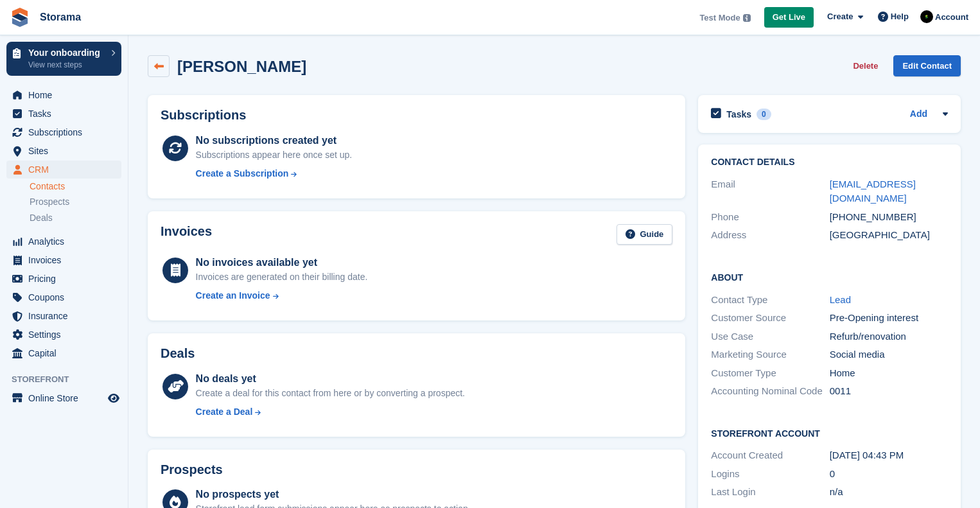 The height and width of the screenshot is (508, 980). Describe the element at coordinates (840, 299) in the screenshot. I see `a: Lead` at that location.